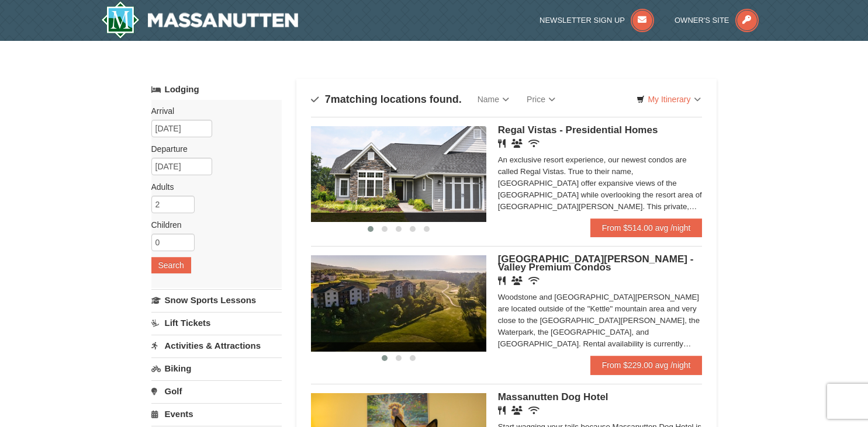  What do you see at coordinates (200, 20) in the screenshot?
I see `a: Massanutten Resort` at bounding box center [200, 20].